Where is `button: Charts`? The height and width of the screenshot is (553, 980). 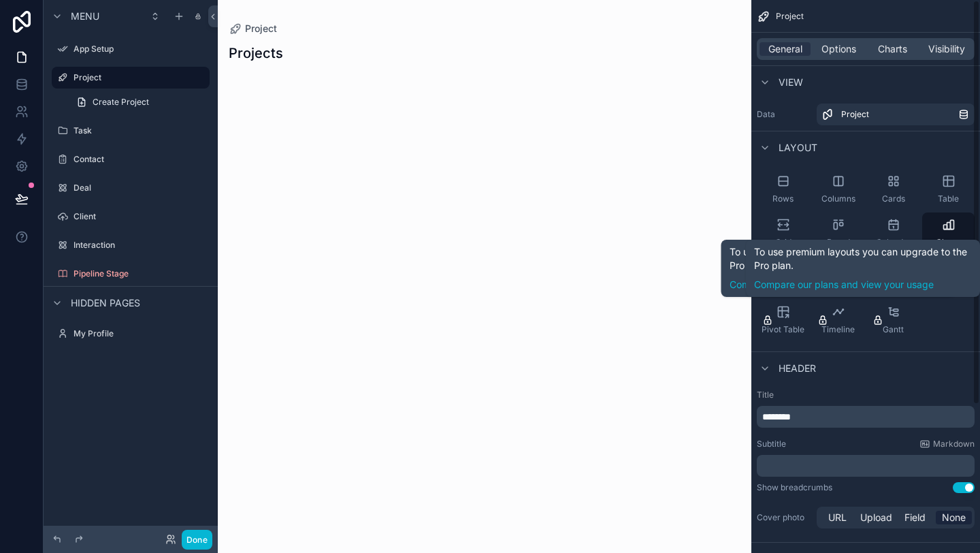 button: Charts is located at coordinates (948, 233).